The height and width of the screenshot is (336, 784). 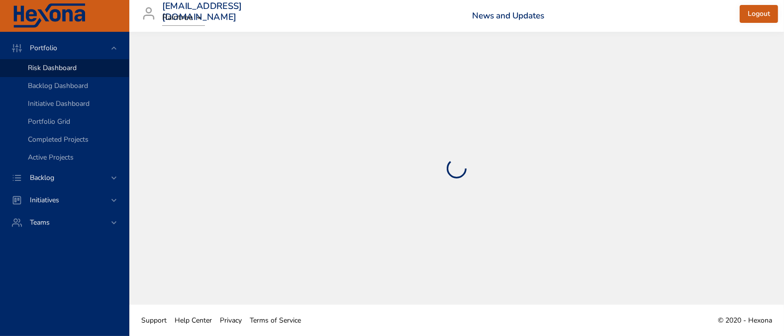 I want to click on img: Hexona, so click(x=49, y=16).